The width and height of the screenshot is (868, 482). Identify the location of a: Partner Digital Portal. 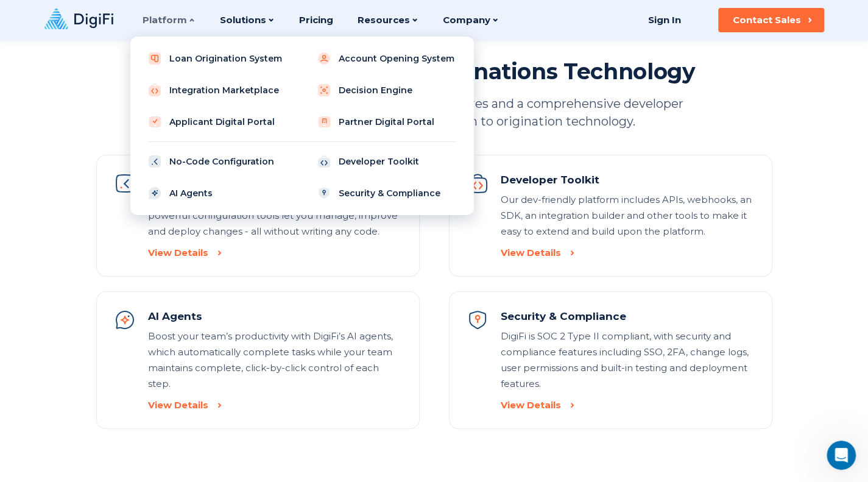
(387, 122).